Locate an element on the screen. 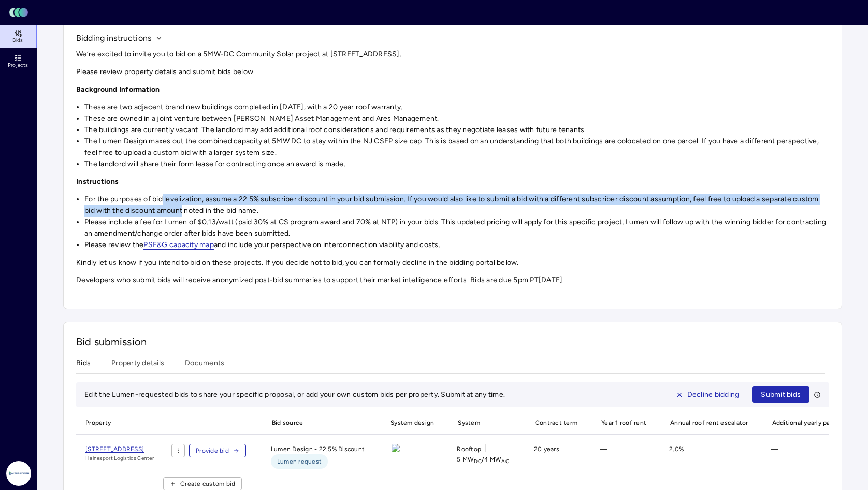 The height and width of the screenshot is (490, 868). div: 20 years is located at coordinates (555, 456).